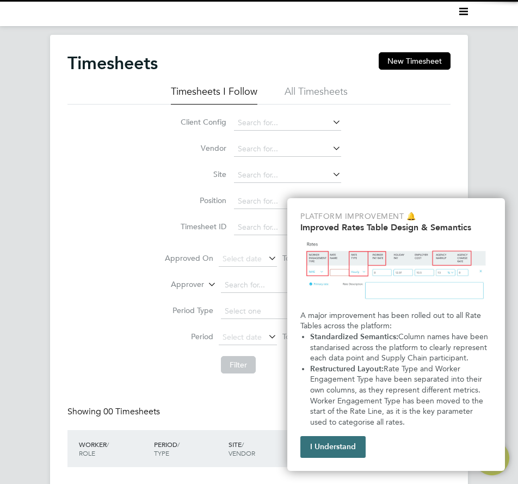 The width and height of the screenshot is (518, 484). Describe the element at coordinates (115, 411) in the screenshot. I see `div: Showing` at that location.